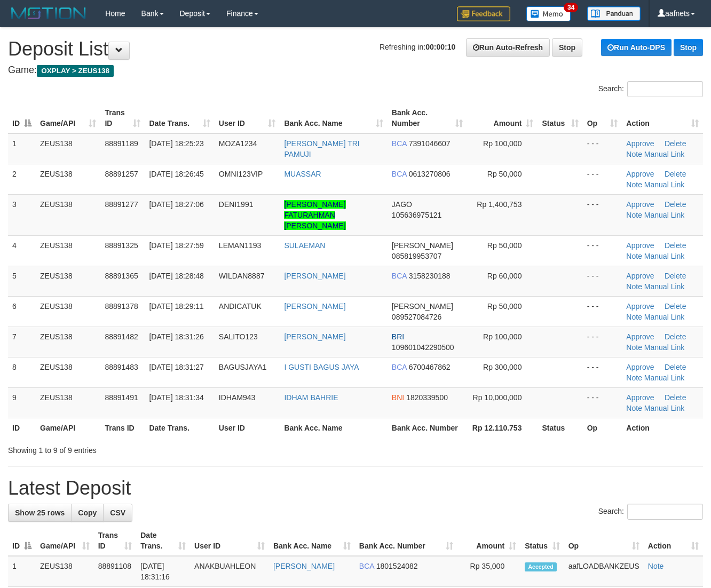 This screenshot has height=588, width=711. What do you see at coordinates (397, 337) in the screenshot?
I see `span: BRI` at bounding box center [397, 337].